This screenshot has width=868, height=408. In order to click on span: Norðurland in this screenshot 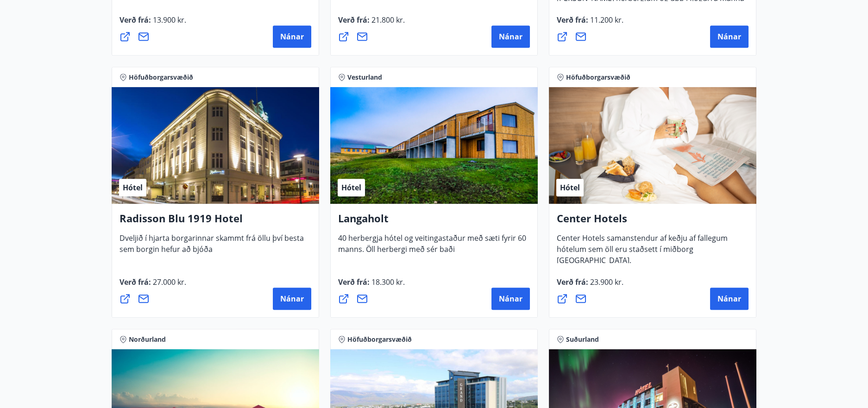, I will do `click(147, 339)`.